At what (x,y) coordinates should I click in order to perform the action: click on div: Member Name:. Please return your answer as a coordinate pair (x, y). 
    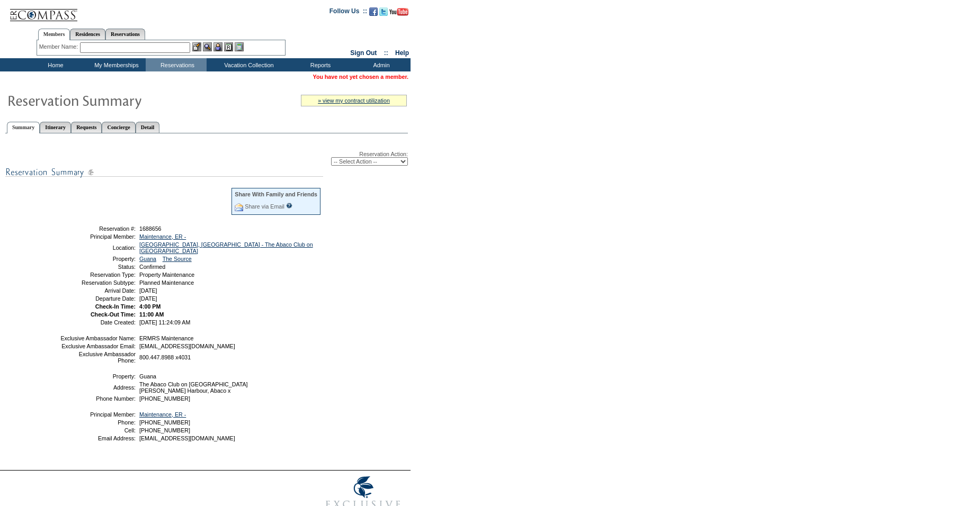
    Looking at the image, I should click on (59, 46).